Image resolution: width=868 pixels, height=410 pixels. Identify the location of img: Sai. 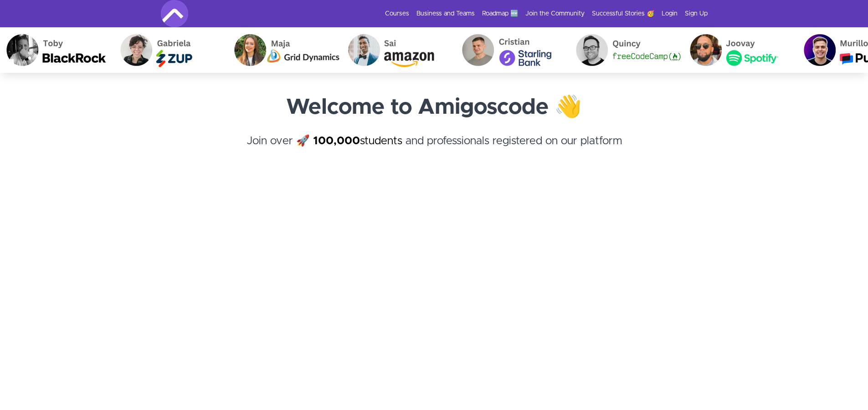
(398, 50).